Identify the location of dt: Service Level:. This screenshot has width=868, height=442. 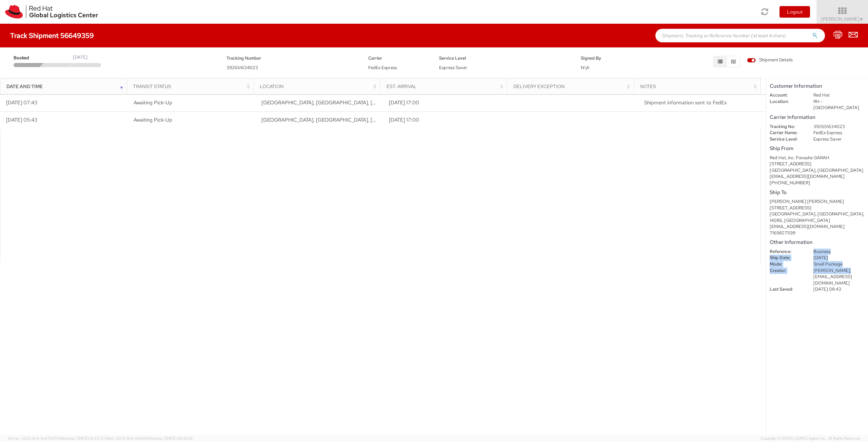
(786, 139).